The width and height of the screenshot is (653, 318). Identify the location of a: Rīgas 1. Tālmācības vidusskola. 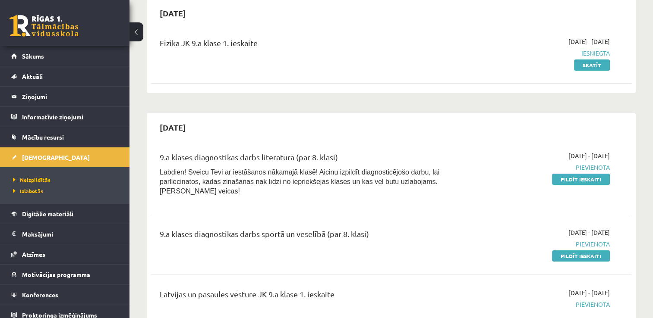
(44, 26).